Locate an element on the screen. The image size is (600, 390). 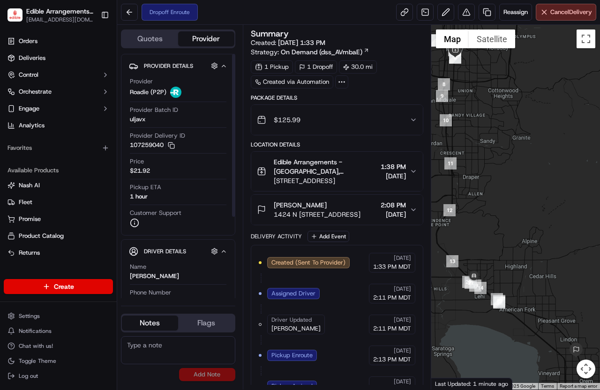
span: Pickup Enroute is located at coordinates (292, 356).